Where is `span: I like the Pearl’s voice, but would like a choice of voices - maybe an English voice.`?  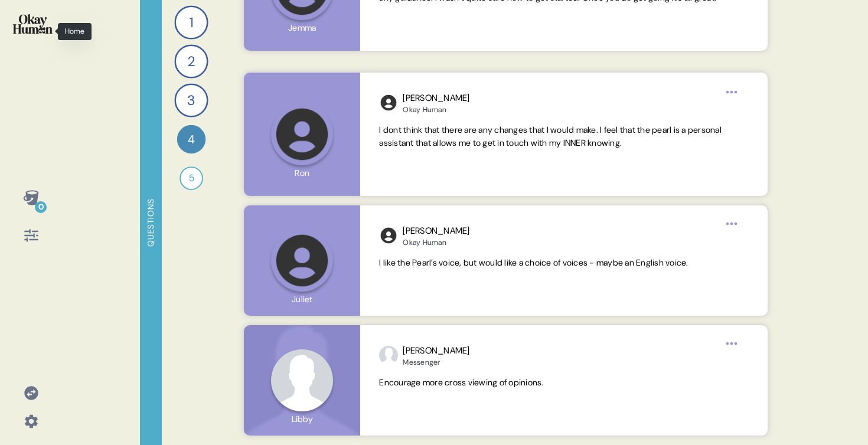 span: I like the Pearl’s voice, but would like a choice of voices - maybe an English voice. is located at coordinates (533, 262).